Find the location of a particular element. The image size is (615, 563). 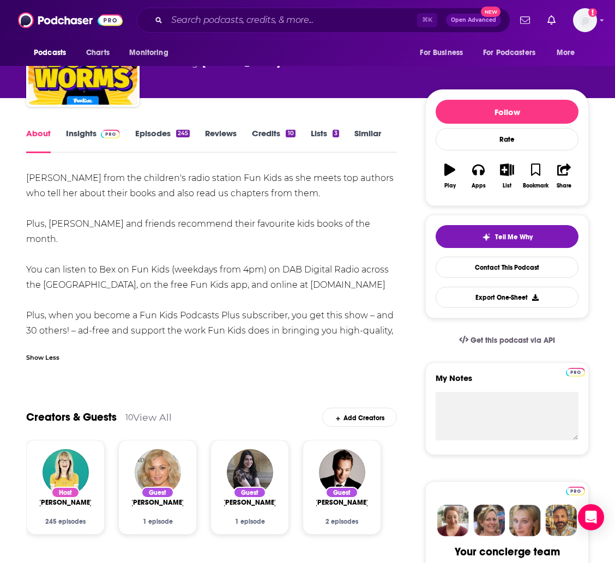

label: My Notes is located at coordinates (507, 382).